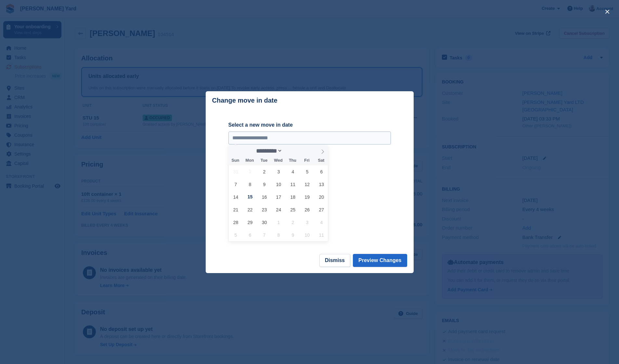  Describe the element at coordinates (236, 184) in the screenshot. I see `span: September 7, 2025` at that location.